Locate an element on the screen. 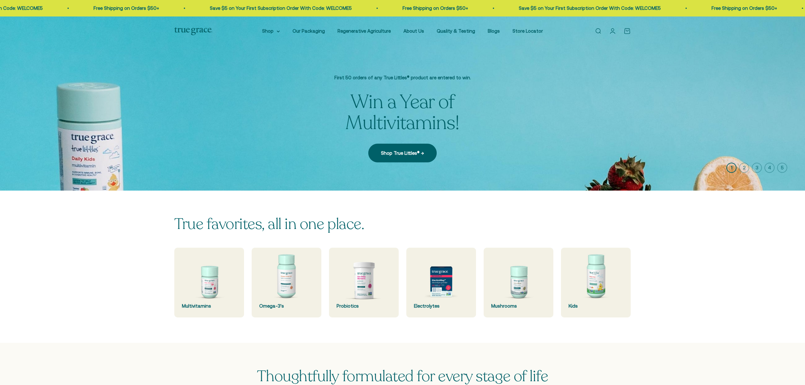 Image resolution: width=805 pixels, height=385 pixels. div: Mushrooms is located at coordinates (518, 306).